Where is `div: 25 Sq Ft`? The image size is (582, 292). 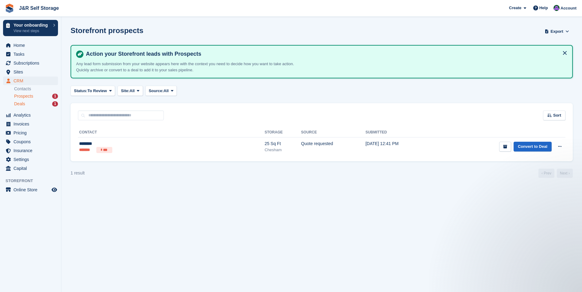 div: 25 Sq Ft is located at coordinates (282, 144).